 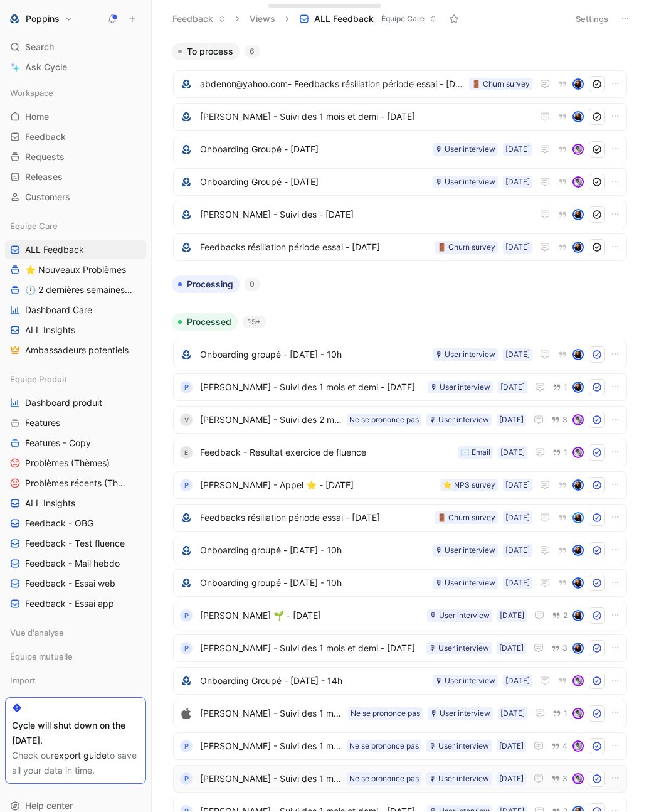 What do you see at coordinates (326, 452) in the screenshot?
I see `span: Feedback - Résultat exercice de fluence` at bounding box center [326, 452].